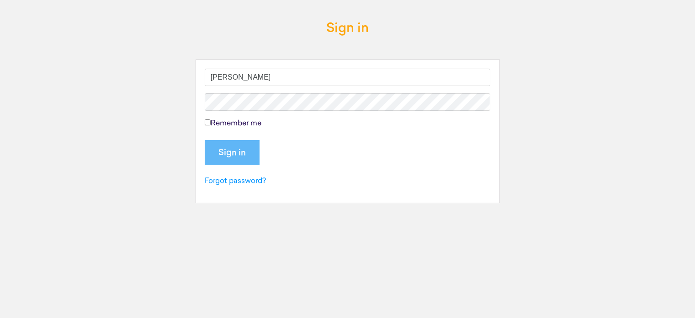 This screenshot has height=318, width=695. Describe the element at coordinates (347, 29) in the screenshot. I see `h3: Sign in` at that location.